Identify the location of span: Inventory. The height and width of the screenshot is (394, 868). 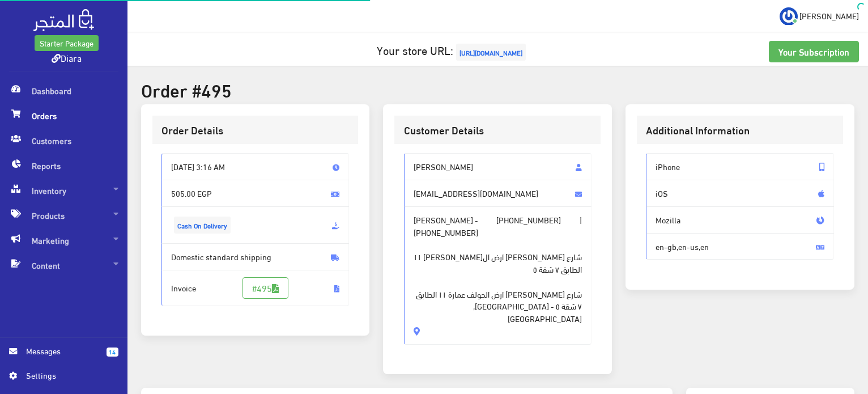
(64, 191).